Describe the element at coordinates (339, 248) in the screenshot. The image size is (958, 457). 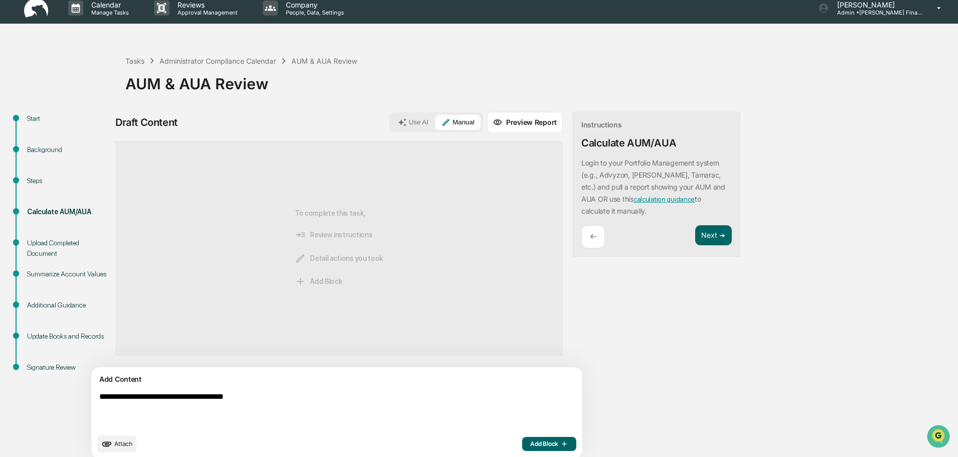
I see `div: To complete this task,` at that location.